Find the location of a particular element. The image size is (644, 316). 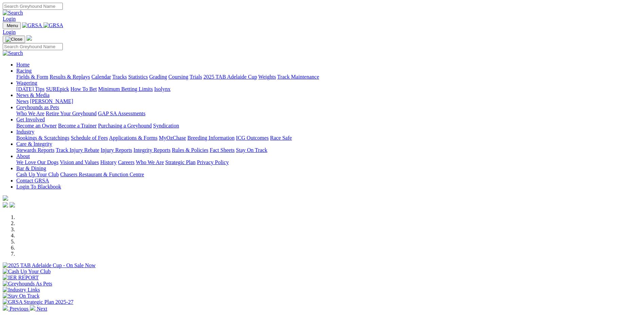

span: Menu is located at coordinates (12, 26).